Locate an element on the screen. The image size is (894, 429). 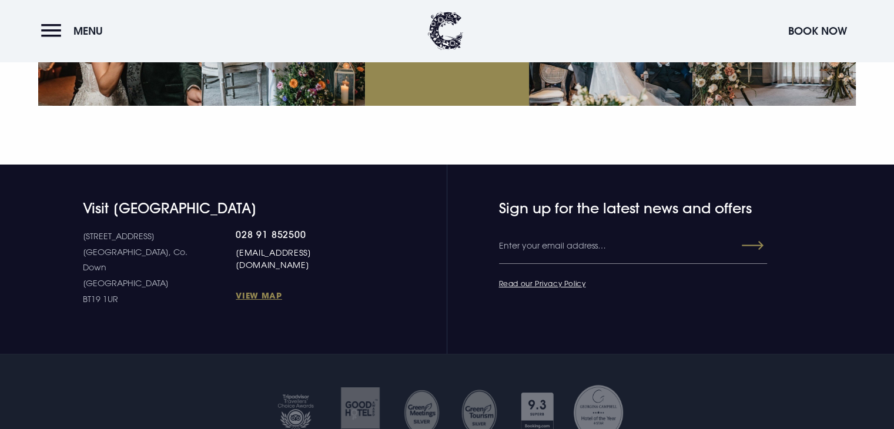
input: Enter your email address… is located at coordinates (633, 246).